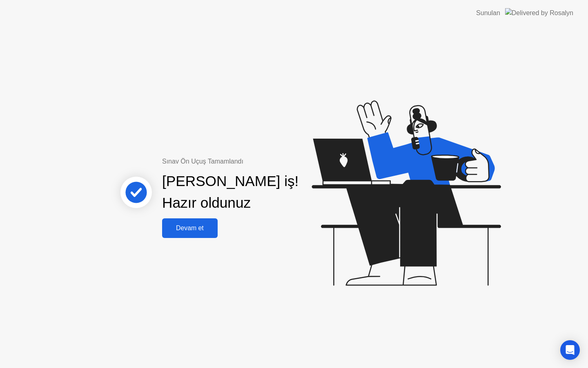 The height and width of the screenshot is (368, 588). What do you see at coordinates (190, 228) in the screenshot?
I see `div: Devam et` at bounding box center [190, 228].